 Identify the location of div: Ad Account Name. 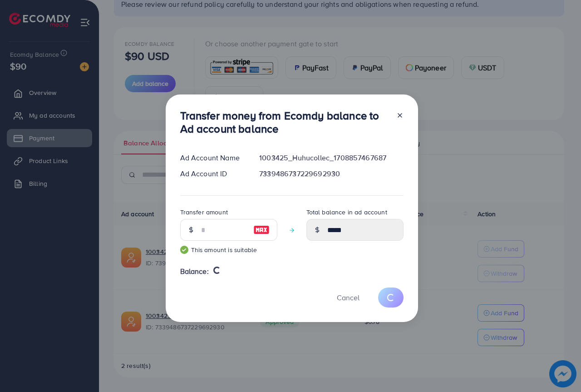
(213, 158).